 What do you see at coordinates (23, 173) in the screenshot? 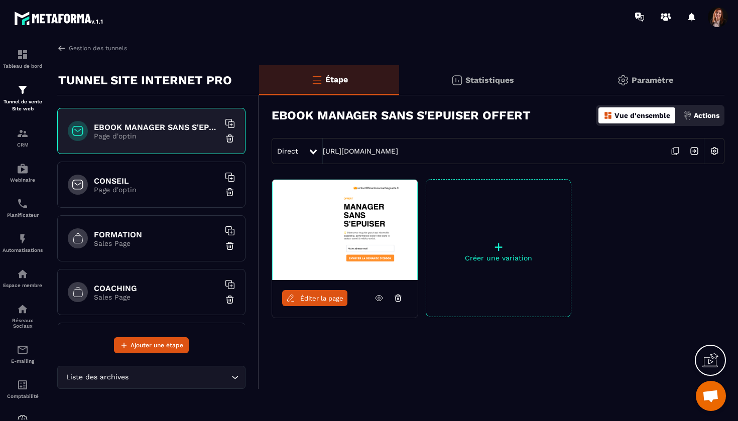
I see `a: automationsautomationsWebinaire` at bounding box center [23, 173].